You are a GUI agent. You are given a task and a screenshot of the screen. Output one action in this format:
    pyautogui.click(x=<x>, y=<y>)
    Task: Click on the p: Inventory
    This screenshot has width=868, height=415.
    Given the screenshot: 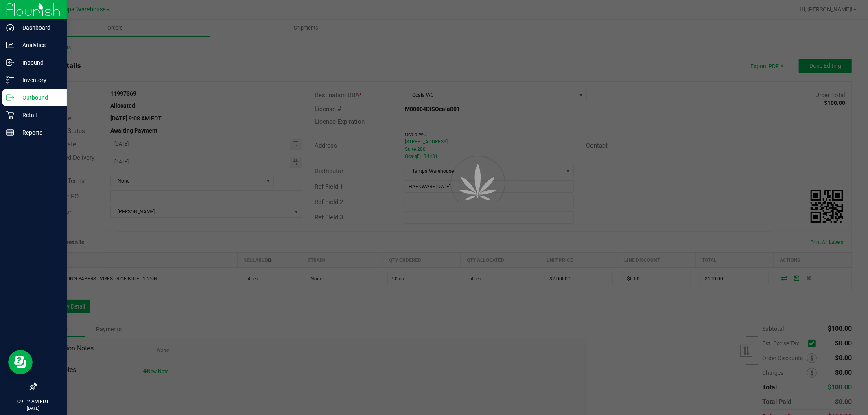 What is the action you would take?
    pyautogui.click(x=38, y=80)
    